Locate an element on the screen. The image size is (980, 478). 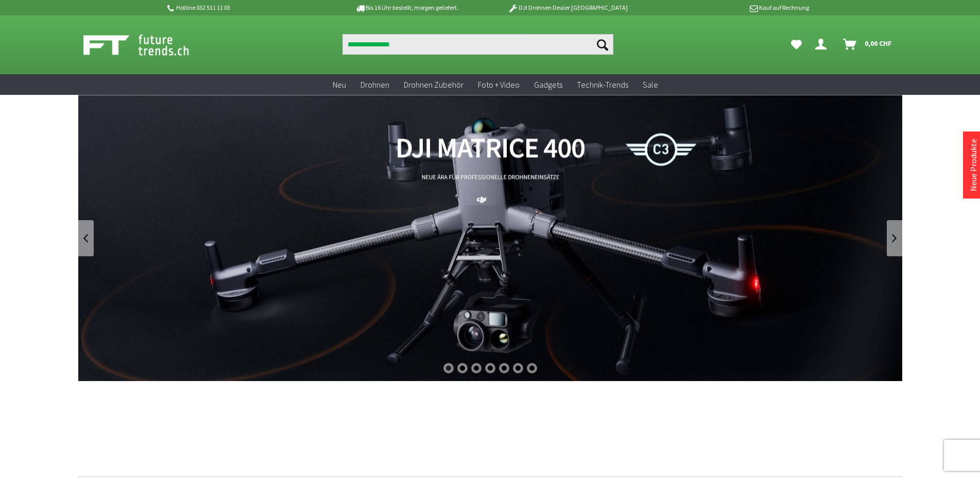
span: Drohnen Zubehör is located at coordinates (433, 85).